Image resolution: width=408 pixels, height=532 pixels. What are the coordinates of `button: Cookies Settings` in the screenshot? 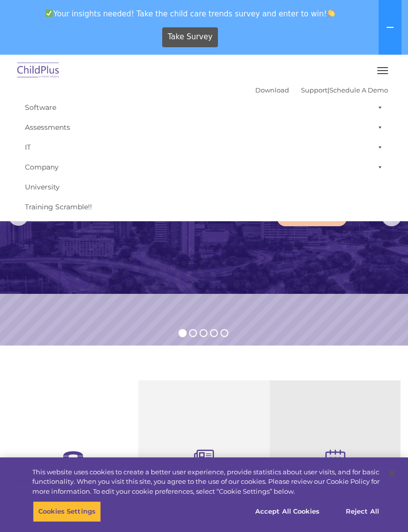 It's located at (66, 511).